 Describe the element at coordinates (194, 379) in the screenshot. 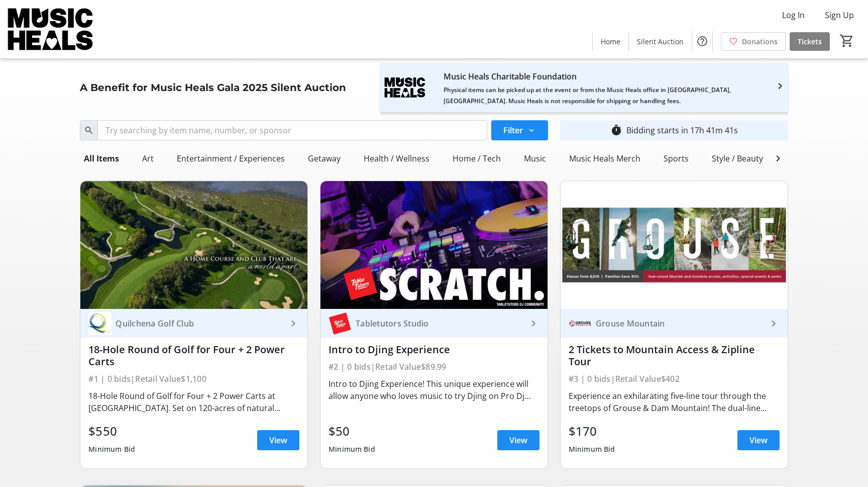

I see `div: #1 | 0 bids | Retail Value $1,100` at that location.